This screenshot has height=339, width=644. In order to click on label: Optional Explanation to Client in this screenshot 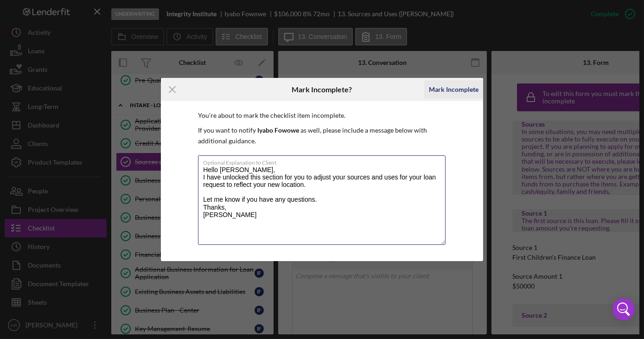, I will do `click(324, 161)`.